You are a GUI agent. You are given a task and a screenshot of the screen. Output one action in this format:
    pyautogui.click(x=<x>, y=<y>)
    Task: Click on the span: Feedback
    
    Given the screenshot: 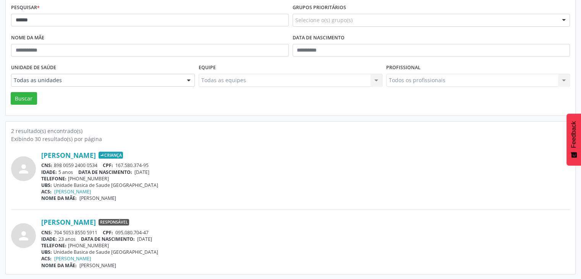 What is the action you would take?
    pyautogui.click(x=574, y=134)
    